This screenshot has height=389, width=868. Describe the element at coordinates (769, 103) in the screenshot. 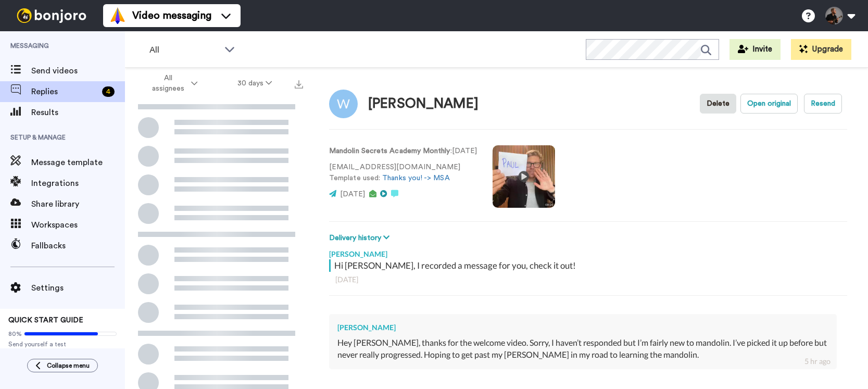

I see `button: Open original` at that location.